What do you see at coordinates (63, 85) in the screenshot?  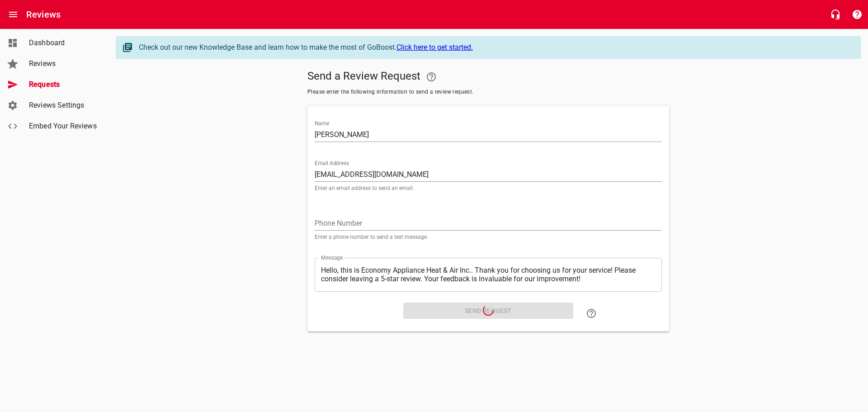 I see `span: Requests` at bounding box center [63, 85].